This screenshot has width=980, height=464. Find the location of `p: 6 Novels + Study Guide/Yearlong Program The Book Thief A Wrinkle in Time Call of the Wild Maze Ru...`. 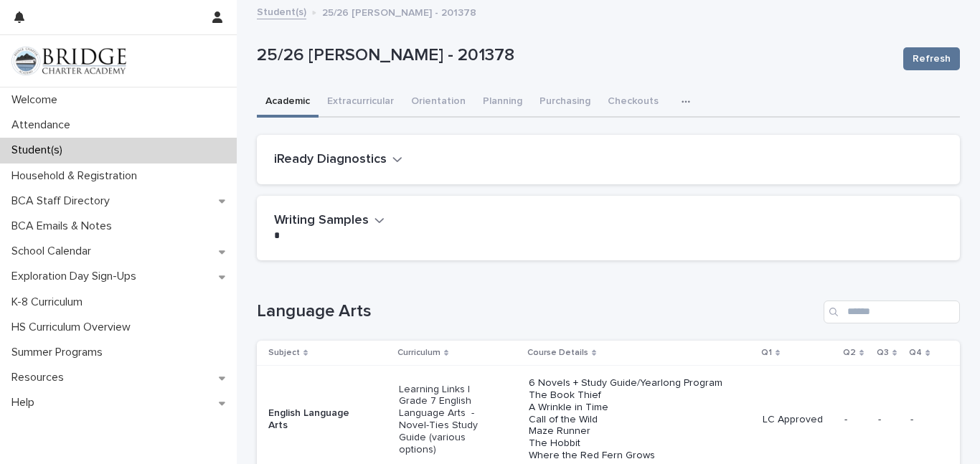

p: 6 Novels + Study Guide/Yearlong Program The Book Thief A Wrinkle in Time Call of the Wild Maze Ru... is located at coordinates (632, 420).